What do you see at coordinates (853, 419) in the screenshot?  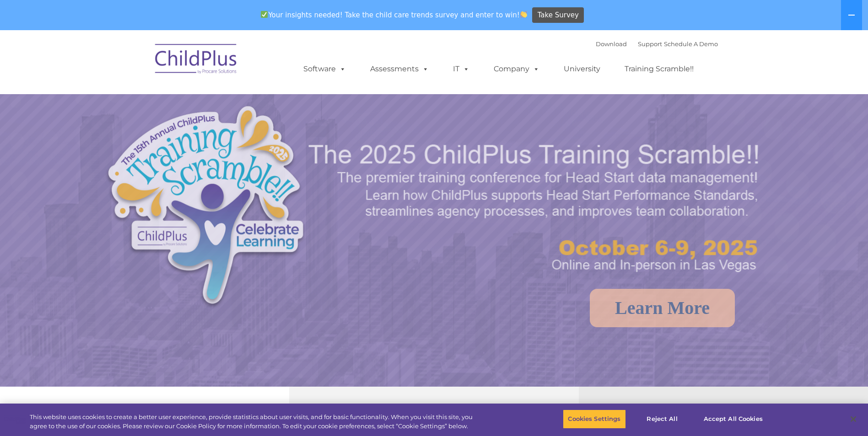 I see `button: Close` at bounding box center [853, 419].